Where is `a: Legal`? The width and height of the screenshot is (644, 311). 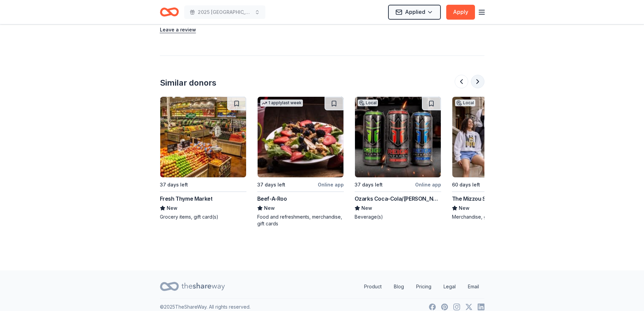
a: Legal is located at coordinates (449, 286).